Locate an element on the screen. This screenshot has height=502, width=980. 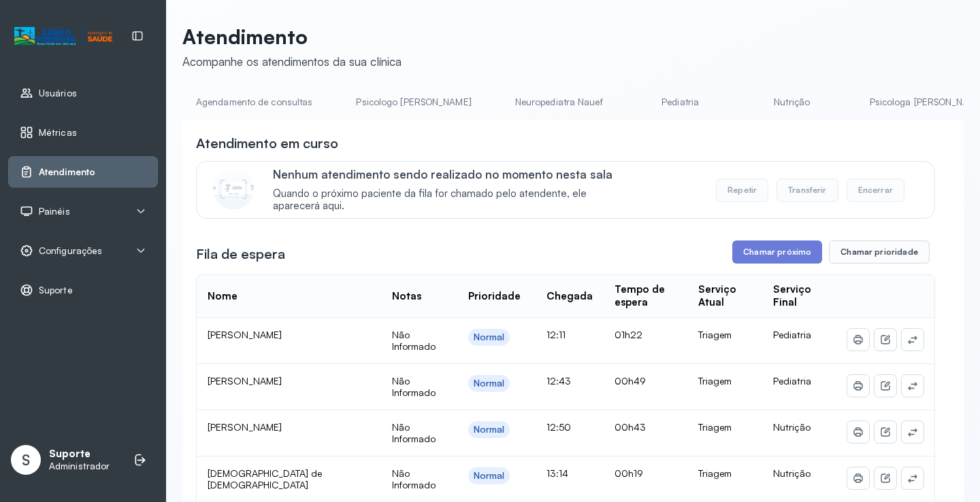
span: 12:43 is located at coordinates (559, 381).